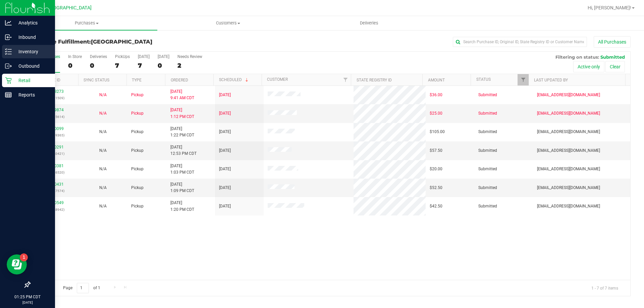 Image resolution: width=644 pixels, height=308 pixels. Describe the element at coordinates (32, 81) in the screenshot. I see `p: Retail` at that location.